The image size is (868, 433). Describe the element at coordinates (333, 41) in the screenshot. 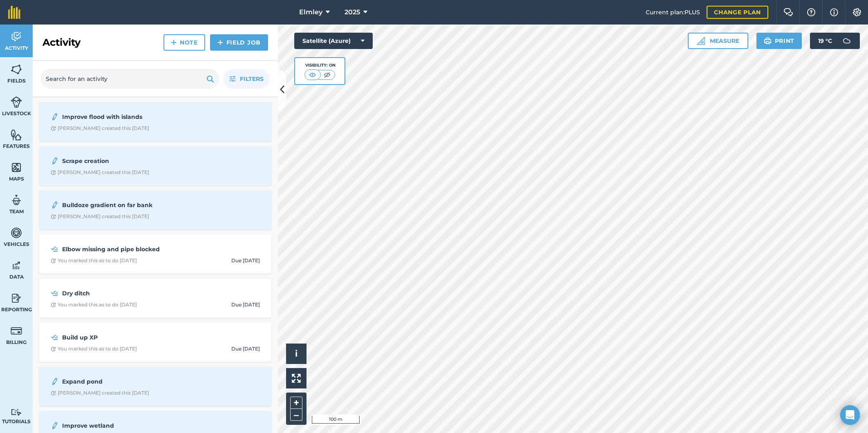

I see `button: Satellite (Azure)` at that location.